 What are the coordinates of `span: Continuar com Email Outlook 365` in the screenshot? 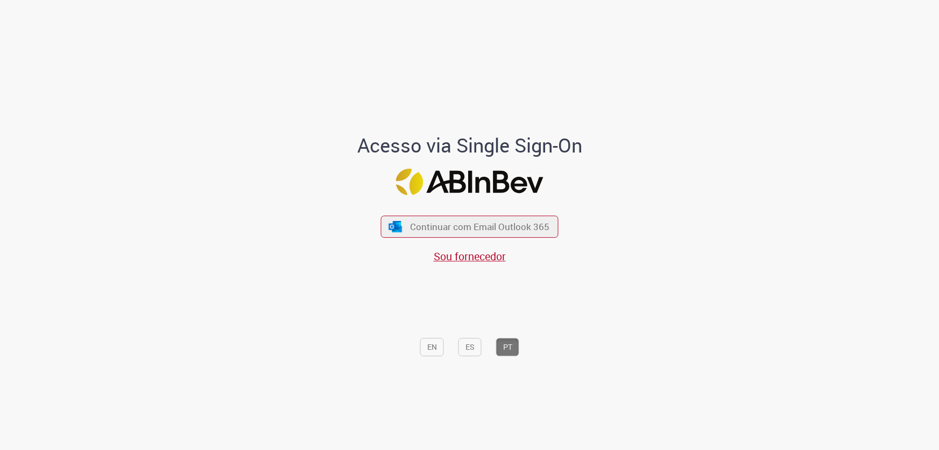 It's located at (480, 226).